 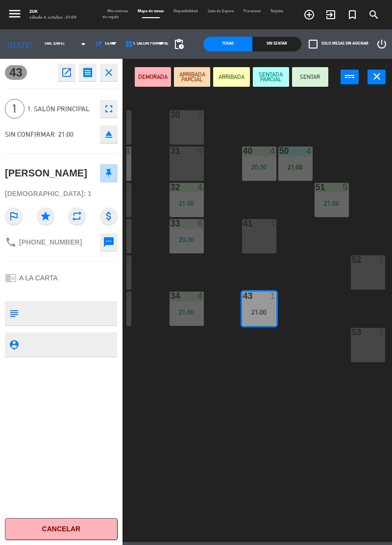 What do you see at coordinates (231, 77) in the screenshot?
I see `button: ARRIBADA` at bounding box center [231, 77].